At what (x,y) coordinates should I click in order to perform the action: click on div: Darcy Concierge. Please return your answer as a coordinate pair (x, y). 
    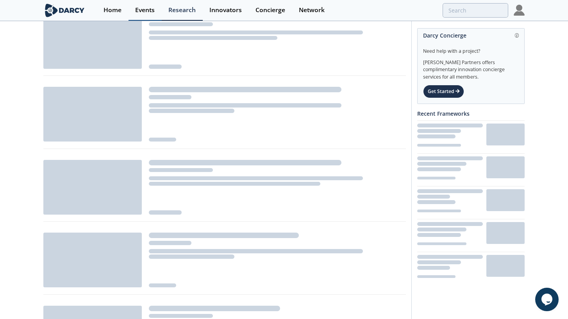
    Looking at the image, I should click on (471, 35).